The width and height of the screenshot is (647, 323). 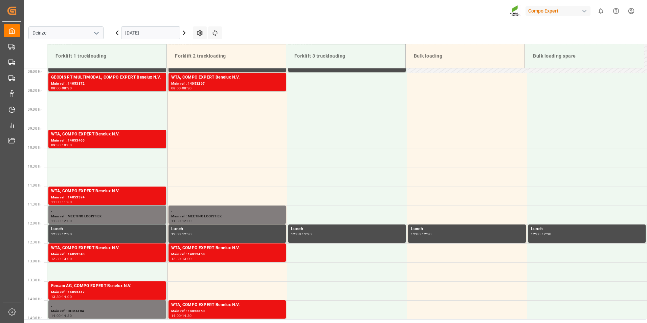 I want to click on div: Bulk loading, so click(x=465, y=56).